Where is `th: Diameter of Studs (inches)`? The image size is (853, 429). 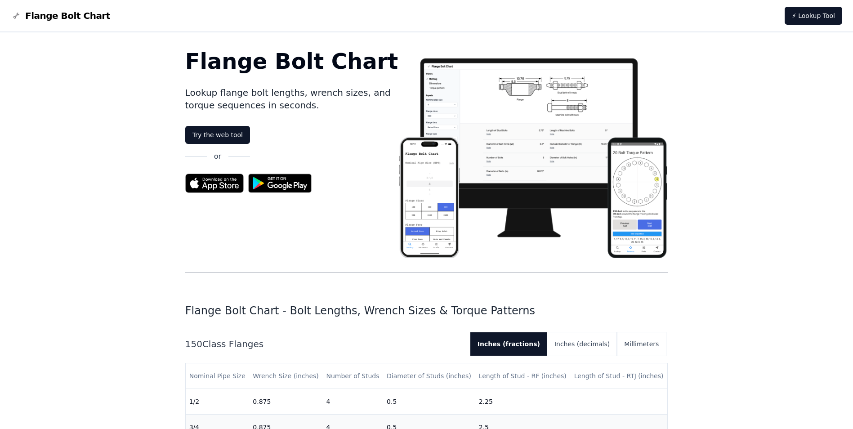
th: Diameter of Studs (inches) is located at coordinates (429, 376).